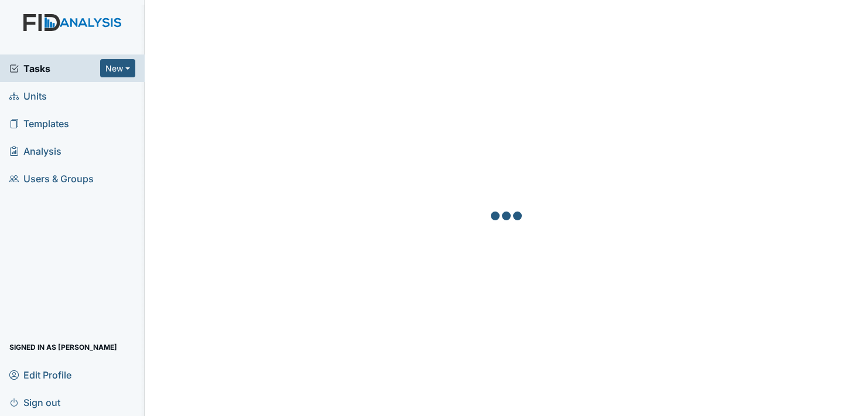 This screenshot has height=416, width=868. Describe the element at coordinates (51, 178) in the screenshot. I see `span: Users & Groups` at that location.